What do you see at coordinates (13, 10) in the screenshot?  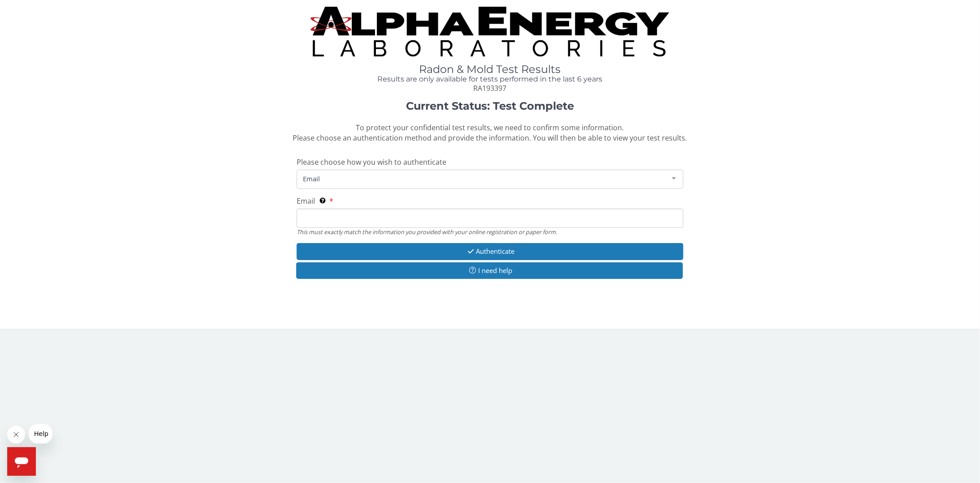 I see `span: Help` at bounding box center [13, 10].